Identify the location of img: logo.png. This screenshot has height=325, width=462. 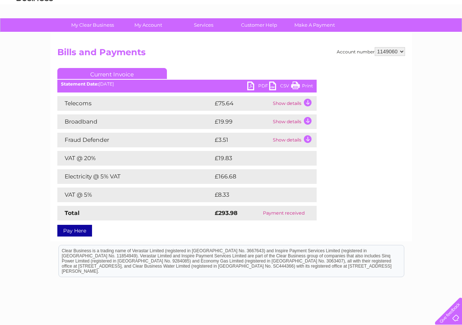
(35, 30).